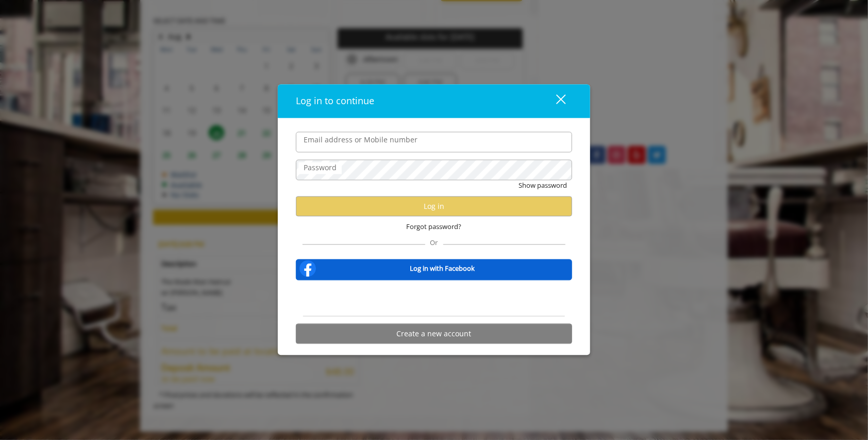 Image resolution: width=868 pixels, height=440 pixels. Describe the element at coordinates (434, 206) in the screenshot. I see `button: Log in` at that location.